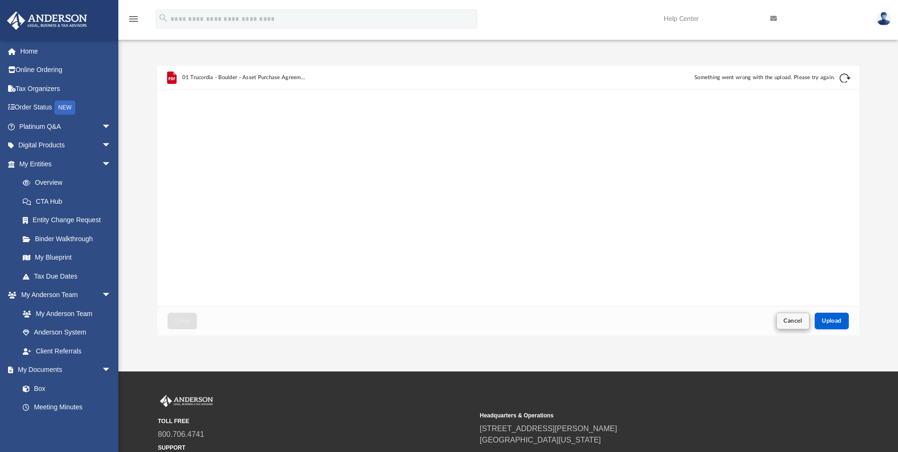 Image resolution: width=898 pixels, height=452 pixels. What do you see at coordinates (316, 421) in the screenshot?
I see `small: TOLL FREE` at bounding box center [316, 421].